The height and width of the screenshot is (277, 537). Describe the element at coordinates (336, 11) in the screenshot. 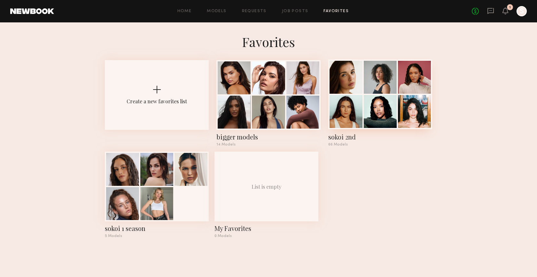

I see `a: Favorites` at that location.